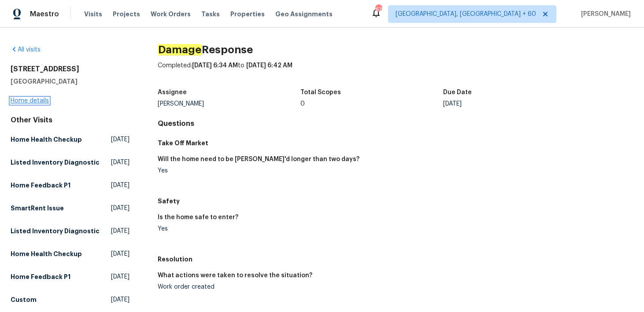 The image size is (644, 312). I want to click on a: All visits, so click(25, 50).